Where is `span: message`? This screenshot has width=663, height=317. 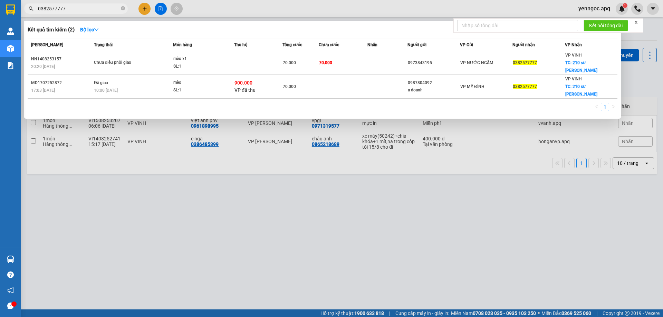 span: message is located at coordinates (10, 306).